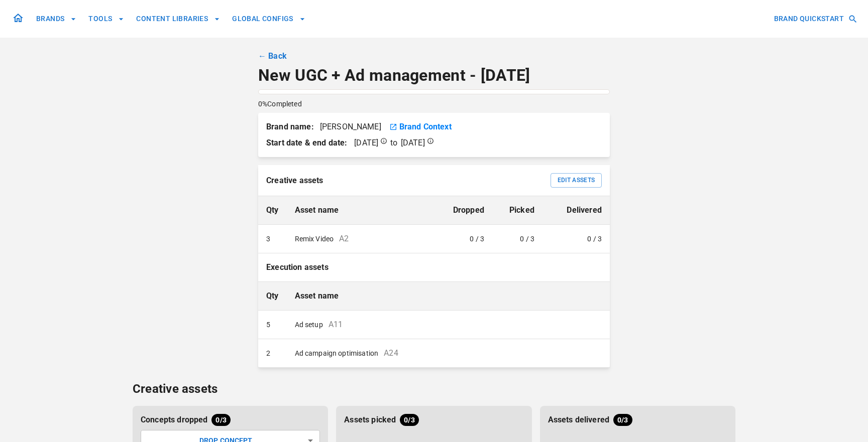 The image size is (868, 442). What do you see at coordinates (366, 239) in the screenshot?
I see `td: Remix Video` at bounding box center [366, 239].